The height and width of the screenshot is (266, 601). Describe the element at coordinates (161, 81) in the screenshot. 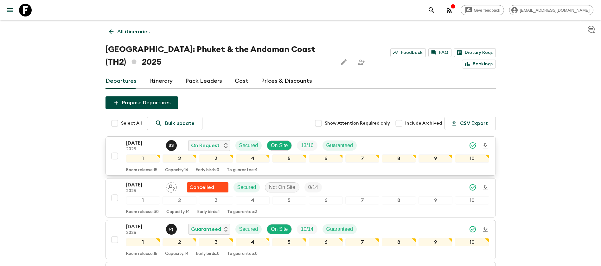

I see `a: Itinerary` at that location.